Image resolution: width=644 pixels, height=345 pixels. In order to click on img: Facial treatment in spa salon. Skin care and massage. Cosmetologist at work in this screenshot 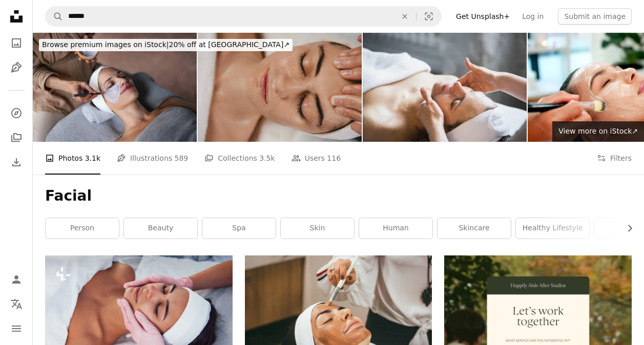, I will do `click(444, 87)`.